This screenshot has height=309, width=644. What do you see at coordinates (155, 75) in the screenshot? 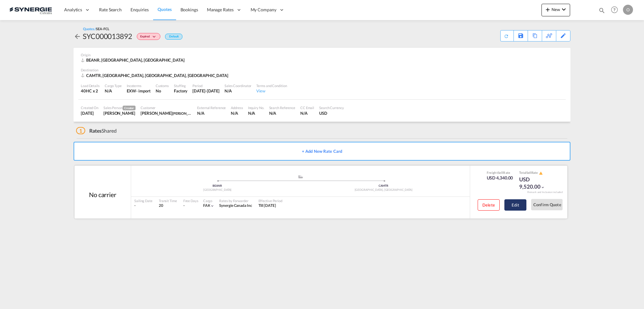
I see `div: CAMTR, Montreal, QC, Americas` at bounding box center [155, 75].